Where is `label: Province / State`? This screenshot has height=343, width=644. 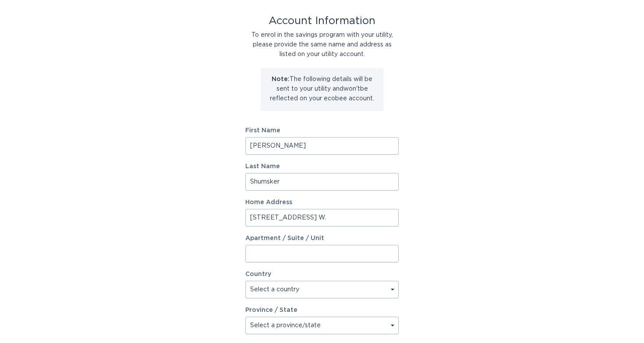 label: Province / State is located at coordinates (271, 311).